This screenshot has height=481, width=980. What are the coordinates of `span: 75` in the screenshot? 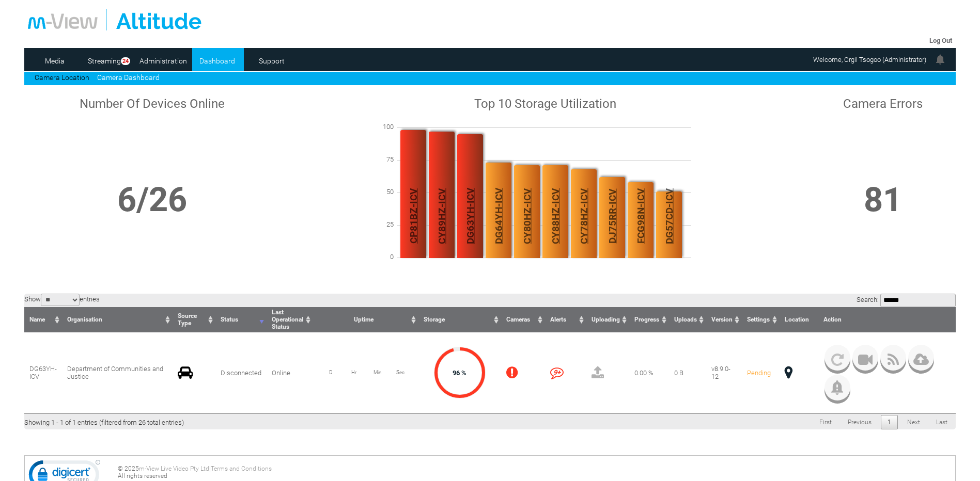 It's located at (383, 159).